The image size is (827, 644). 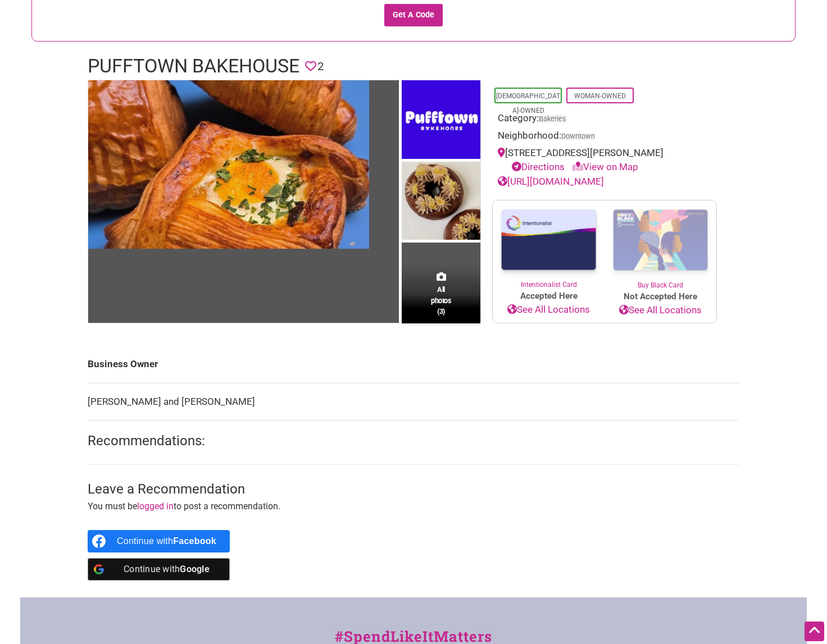 What do you see at coordinates (552, 119) in the screenshot?
I see `a: Bakeries` at bounding box center [552, 119].